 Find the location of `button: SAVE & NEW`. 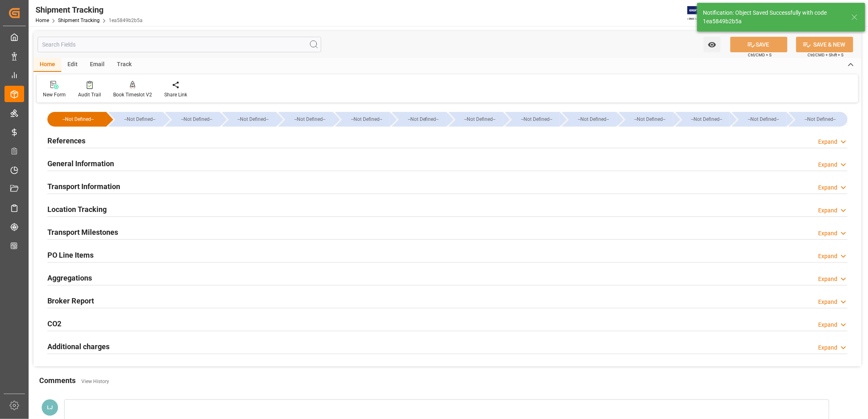

button: SAVE & NEW is located at coordinates (825, 44).